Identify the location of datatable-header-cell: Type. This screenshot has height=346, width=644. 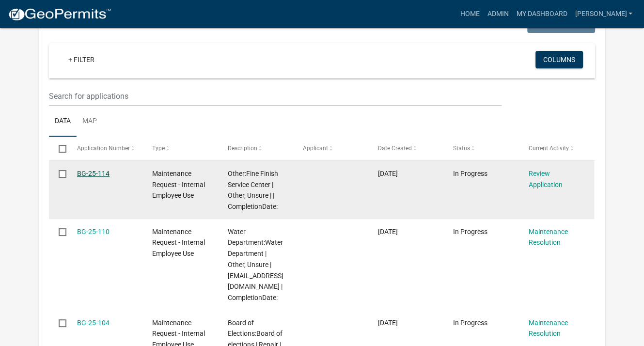
(180, 149).